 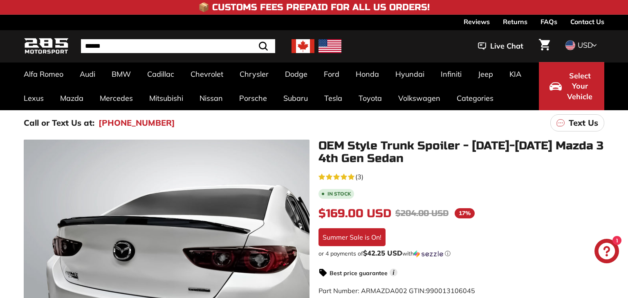 I want to click on div: Summer Sale is On!, so click(x=352, y=237).